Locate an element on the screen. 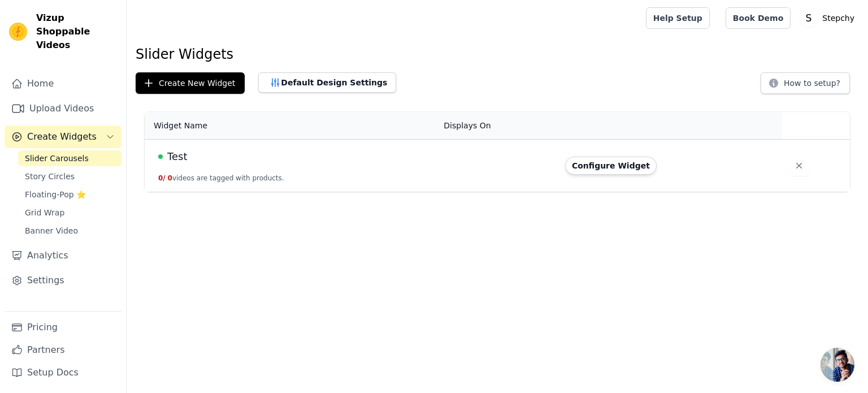 The height and width of the screenshot is (393, 868). span: Grid Wrap is located at coordinates (45, 212).